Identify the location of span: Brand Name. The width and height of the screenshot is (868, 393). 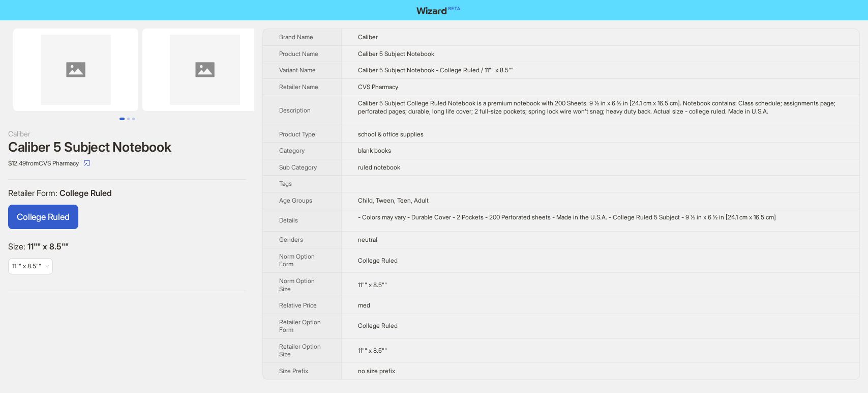
(296, 37).